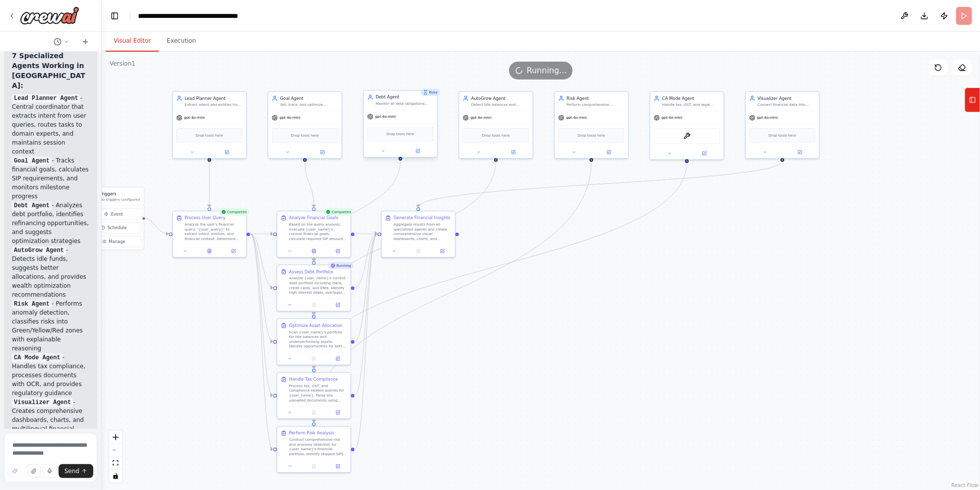  I want to click on g: Edge from 7715b277-375d-4cf0-b8ad-cb0817fb6a24 to b0867909-a40b-4273-8e01-17fad2d80ce1, so click(405, 238).